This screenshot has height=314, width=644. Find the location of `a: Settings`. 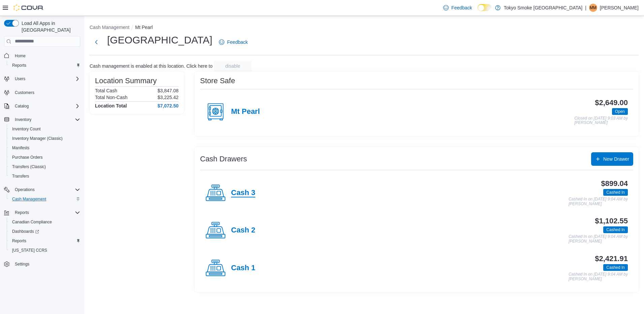

a: Settings is located at coordinates (22, 264).